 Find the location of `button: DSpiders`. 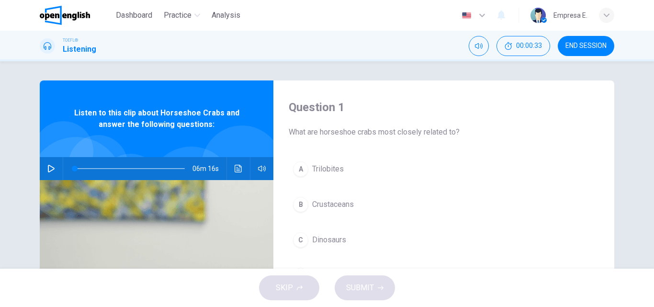

button: DSpiders is located at coordinates (444, 275).